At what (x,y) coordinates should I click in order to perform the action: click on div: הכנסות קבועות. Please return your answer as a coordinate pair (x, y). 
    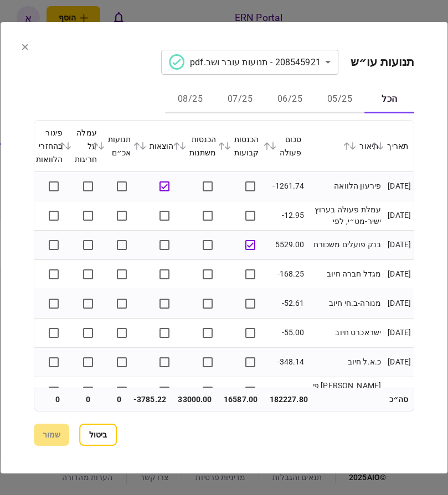
    Looking at the image, I should click on (243, 146).